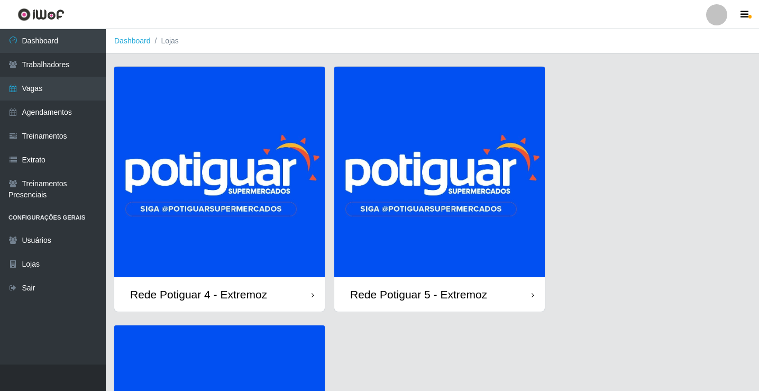 This screenshot has width=759, height=391. What do you see at coordinates (418, 294) in the screenshot?
I see `div: Rede Potiguar 5 - Extremoz` at bounding box center [418, 294].